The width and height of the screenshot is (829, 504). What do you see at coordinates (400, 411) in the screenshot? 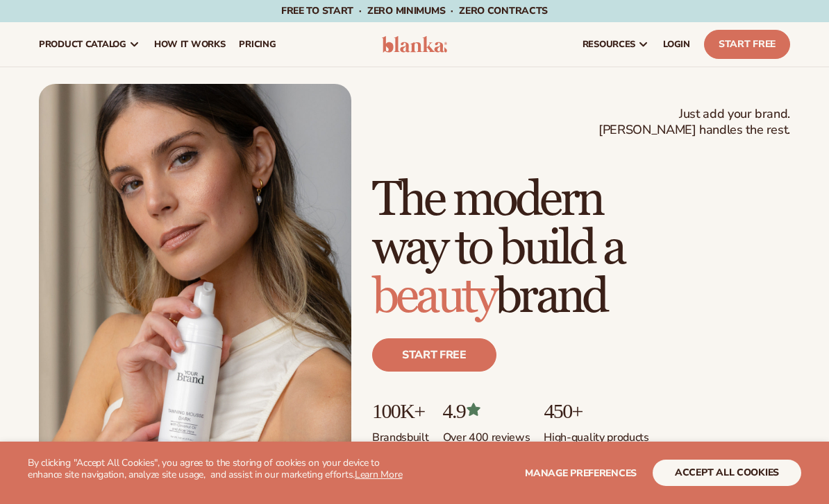
I see `p: 100K+` at bounding box center [400, 411].